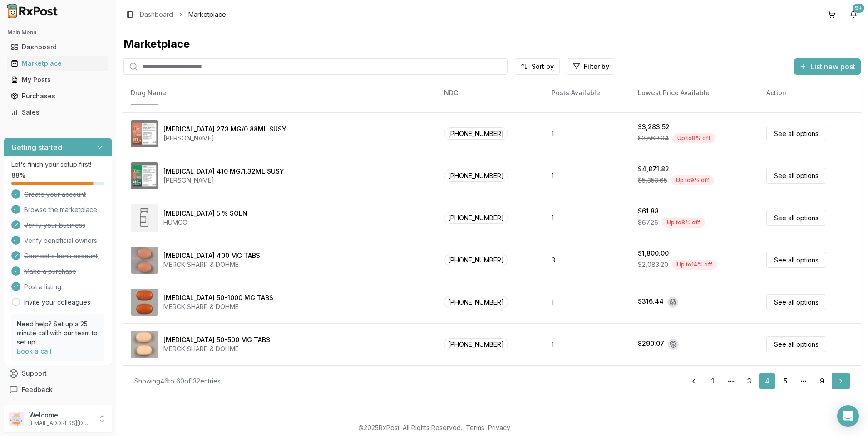 This screenshot has height=436, width=868. I want to click on span: Verify beneficial owners, so click(61, 241).